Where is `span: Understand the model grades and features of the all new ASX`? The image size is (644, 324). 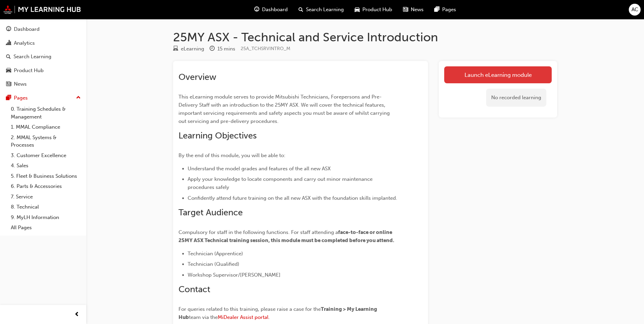
span: Understand the model grades and features of the all new ASX is located at coordinates (259, 168).